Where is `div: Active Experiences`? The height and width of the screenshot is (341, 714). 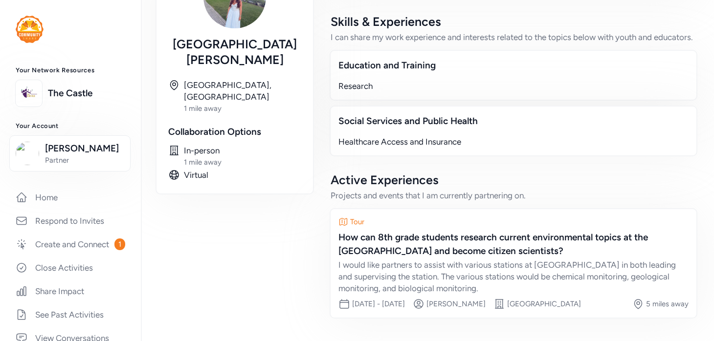
div: Active Experiences is located at coordinates (514, 180).